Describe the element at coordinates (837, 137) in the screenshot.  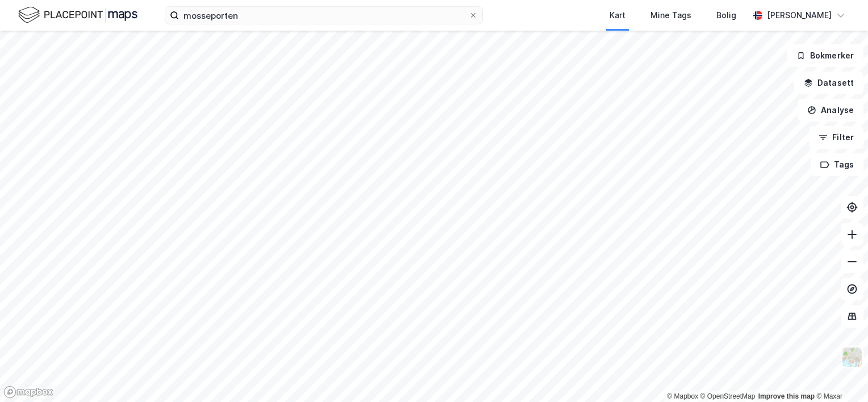
I see `button: Filter` at that location.